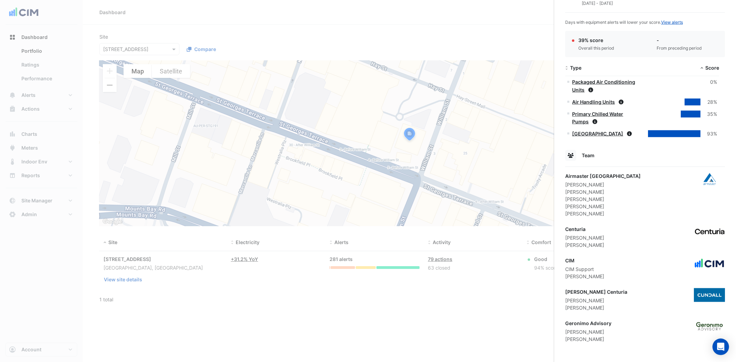 Image resolution: width=736 pixels, height=362 pixels. What do you see at coordinates (576, 68) in the screenshot?
I see `span: Type` at bounding box center [576, 68].